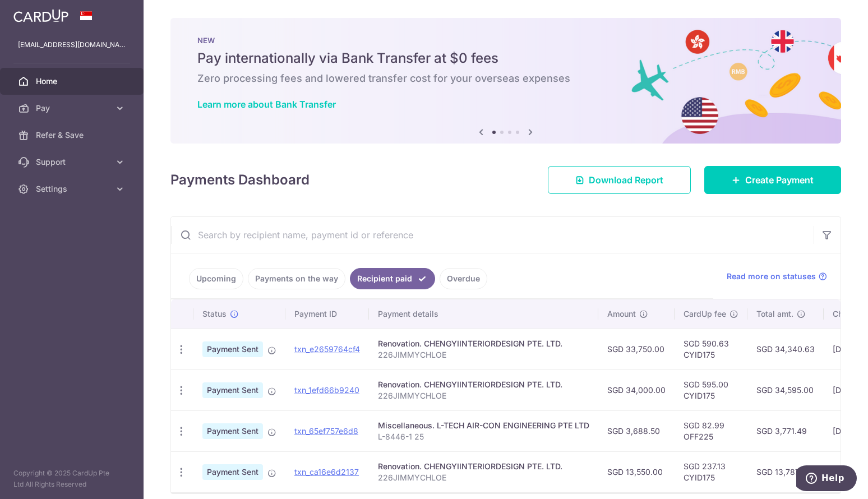  What do you see at coordinates (771, 277) in the screenshot?
I see `span: Read more on statuses` at bounding box center [771, 277].